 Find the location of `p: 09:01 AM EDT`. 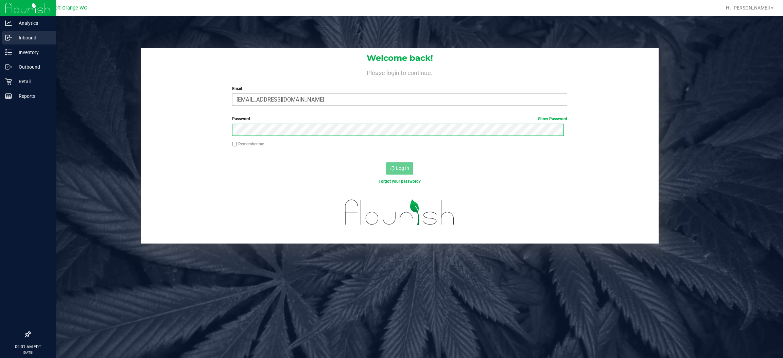

p: 09:01 AM EDT is located at coordinates (28, 347).